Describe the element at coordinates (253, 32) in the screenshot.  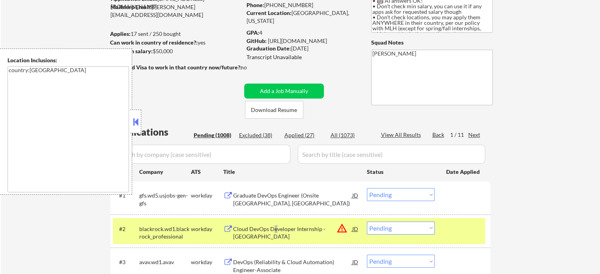
I see `strong: GPA:` at that location.